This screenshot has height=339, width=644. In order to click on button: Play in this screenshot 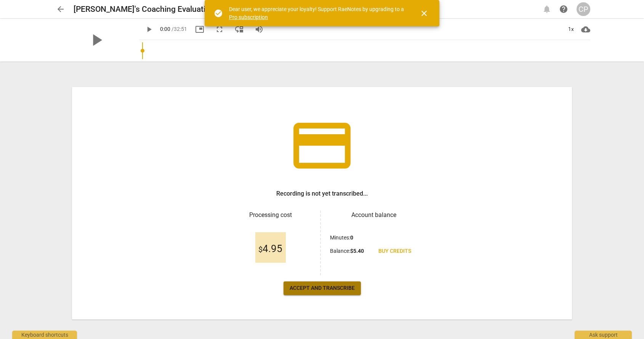, I will do `click(149, 29)`.